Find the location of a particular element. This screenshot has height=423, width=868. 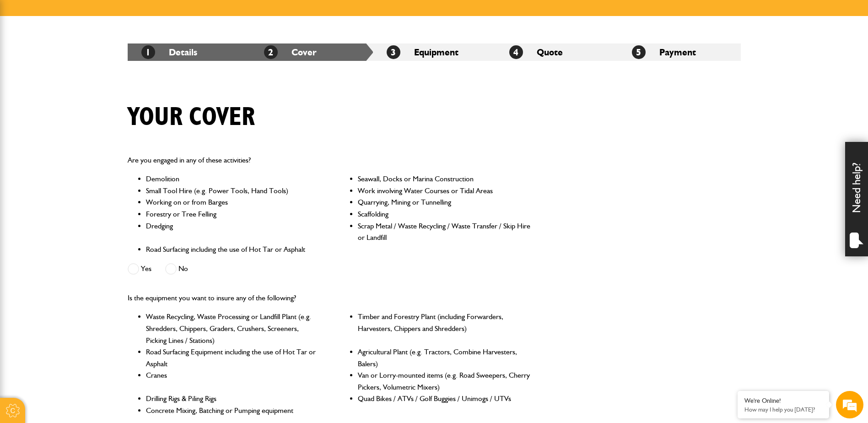

p: Are you engaged in any of these activities? is located at coordinates (329, 160).